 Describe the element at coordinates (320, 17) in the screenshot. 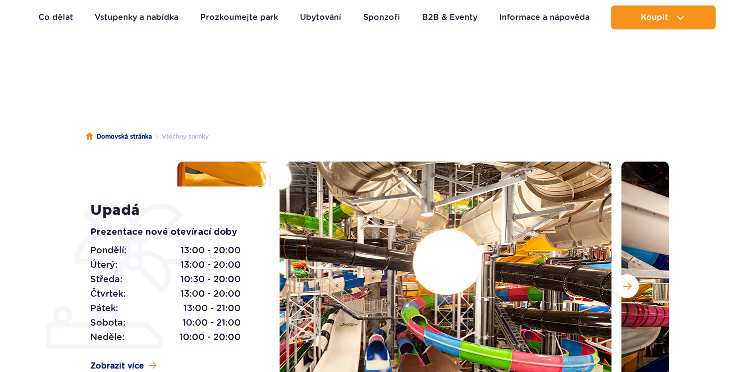

I see `a: Ubytování` at that location.